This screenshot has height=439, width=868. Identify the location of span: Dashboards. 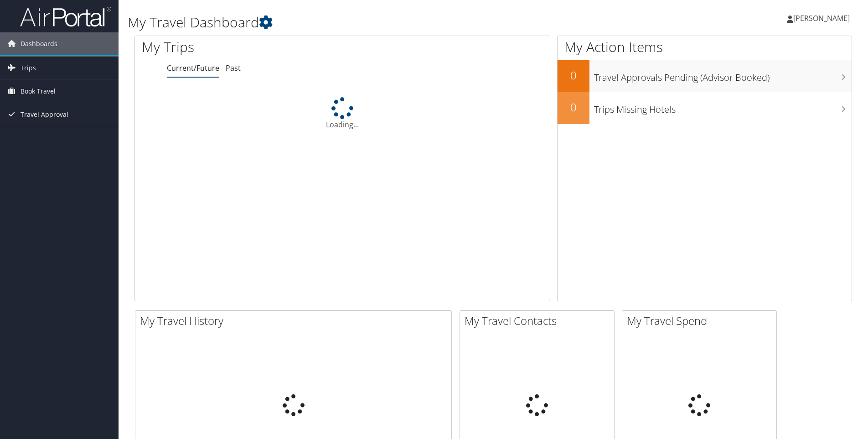
(39, 44).